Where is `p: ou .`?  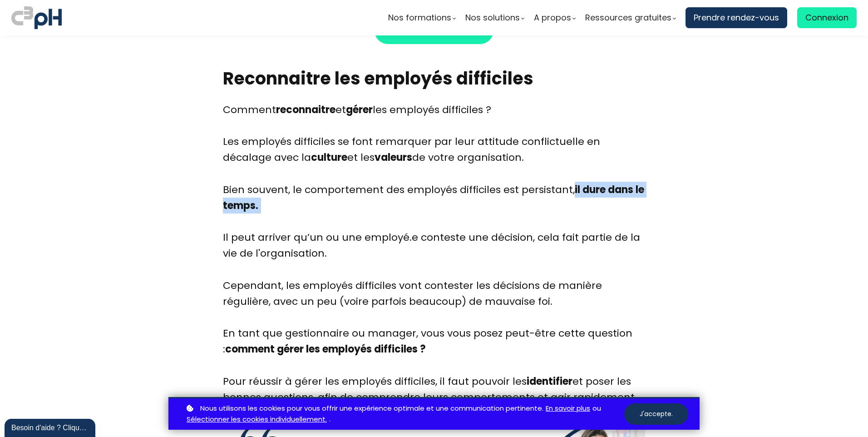 p: ou . is located at coordinates (404, 414).